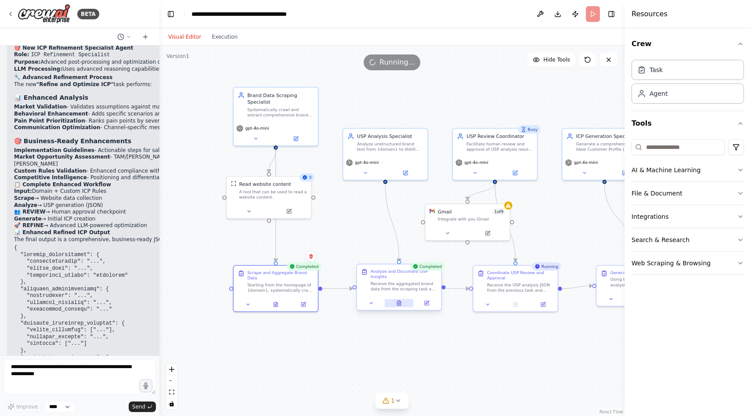  Describe the element at coordinates (280, 287) in the screenshot. I see `div: Starting from the homepage of {domain}, systematically crawl and scrape the website to gather com...` at that location.